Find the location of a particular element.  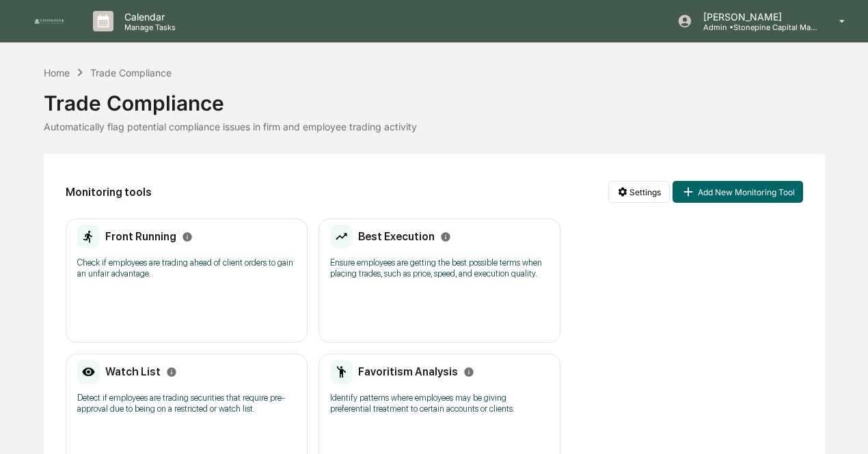

h2: Front Running is located at coordinates (141, 236).